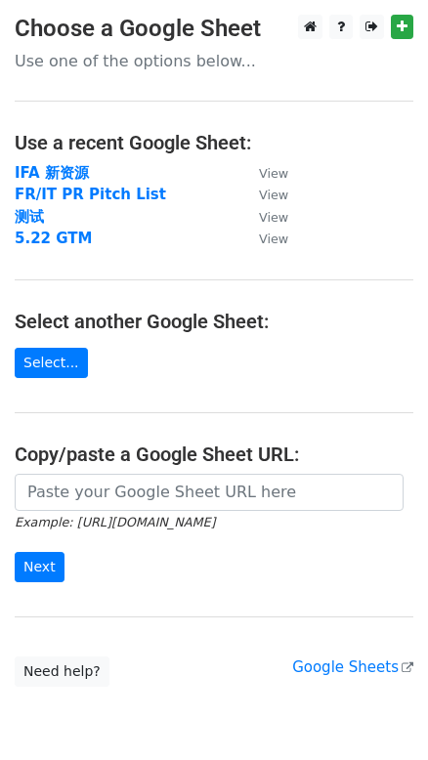 The width and height of the screenshot is (428, 760). What do you see at coordinates (214, 61) in the screenshot?
I see `p: Use one of the options below...` at bounding box center [214, 61].